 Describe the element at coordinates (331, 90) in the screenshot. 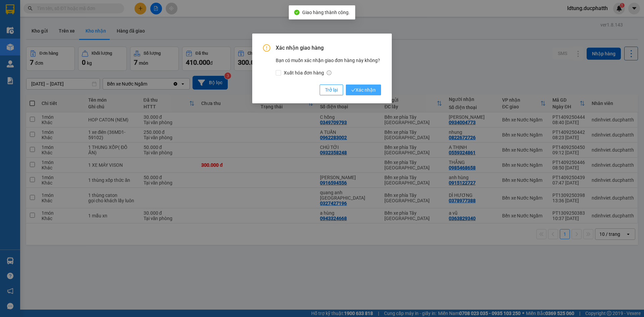

I see `span: Trở lại` at that location.